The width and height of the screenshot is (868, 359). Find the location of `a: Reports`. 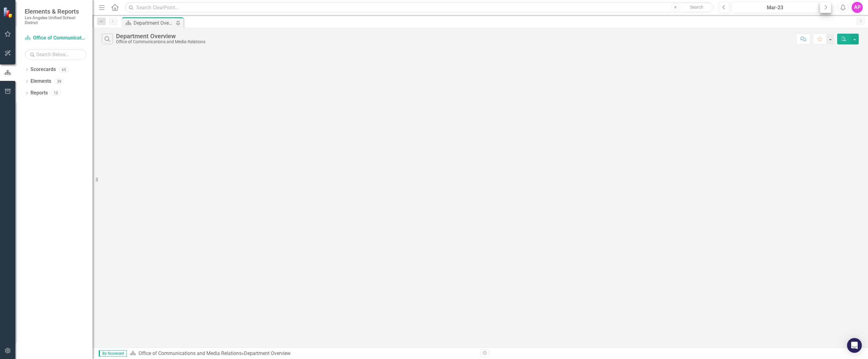

a: Reports is located at coordinates (39, 93).